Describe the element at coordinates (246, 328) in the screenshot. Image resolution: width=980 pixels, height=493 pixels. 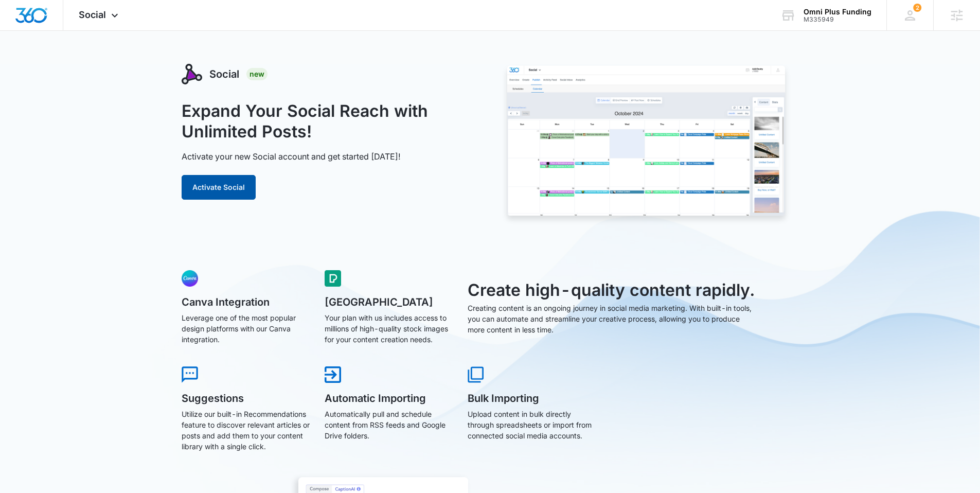
I see `p: Leverage one of the most popular design platforms with our Canva integration.` at that location.